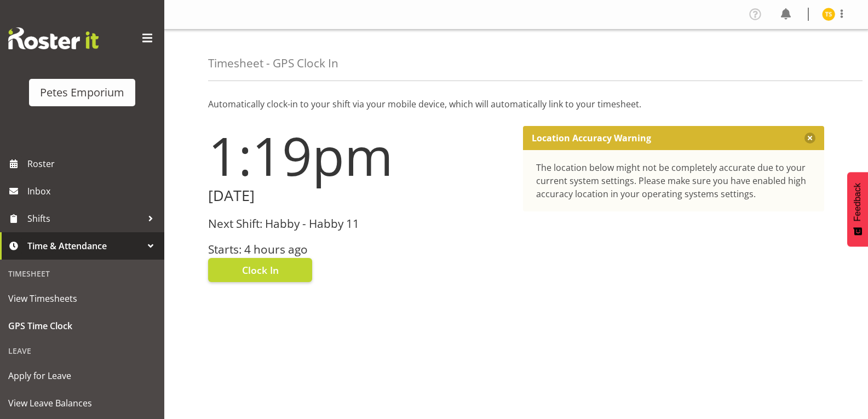 This screenshot has width=868, height=419. Describe the element at coordinates (82, 404) in the screenshot. I see `span: View Leave Balances` at that location.